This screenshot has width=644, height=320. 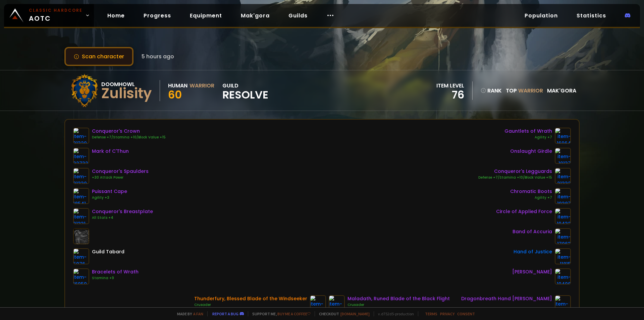 What do you see at coordinates (178, 86) in the screenshot?
I see `div: Human` at bounding box center [178, 86].